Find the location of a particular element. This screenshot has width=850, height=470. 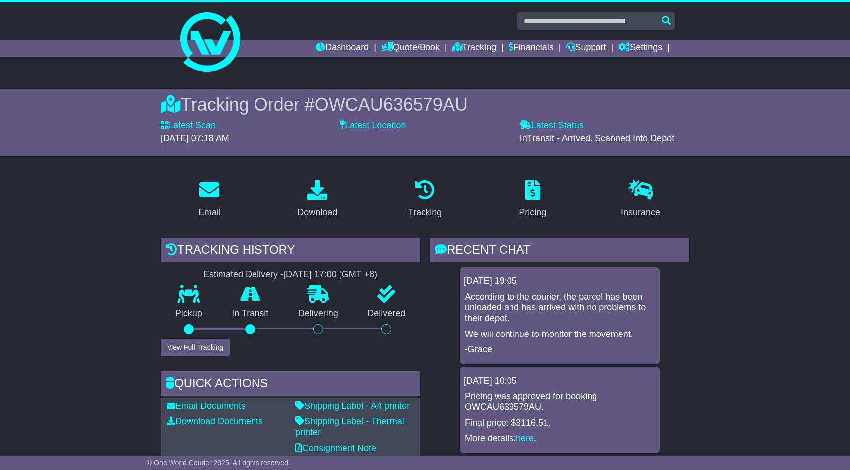

div: Email is located at coordinates (209, 213).